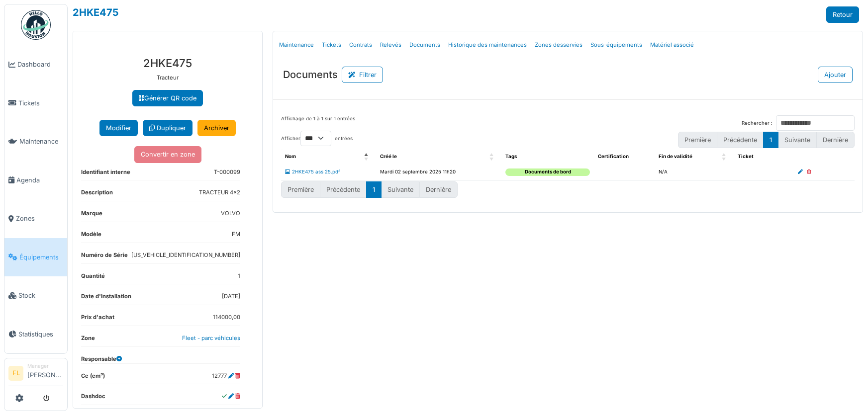 Image resolution: width=868 pixels, height=415 pixels. Describe the element at coordinates (41, 103) in the screenshot. I see `span: Tickets` at that location.